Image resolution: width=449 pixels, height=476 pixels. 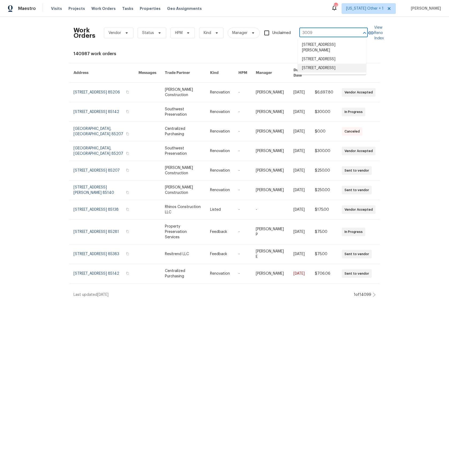 What do you see at coordinates (102, 73) in the screenshot?
I see `th: Address` at bounding box center [102, 73].